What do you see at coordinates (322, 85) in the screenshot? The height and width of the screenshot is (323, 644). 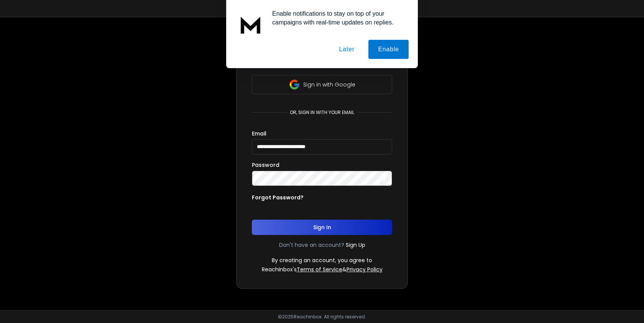 I see `button: Sign in with Google` at bounding box center [322, 85].